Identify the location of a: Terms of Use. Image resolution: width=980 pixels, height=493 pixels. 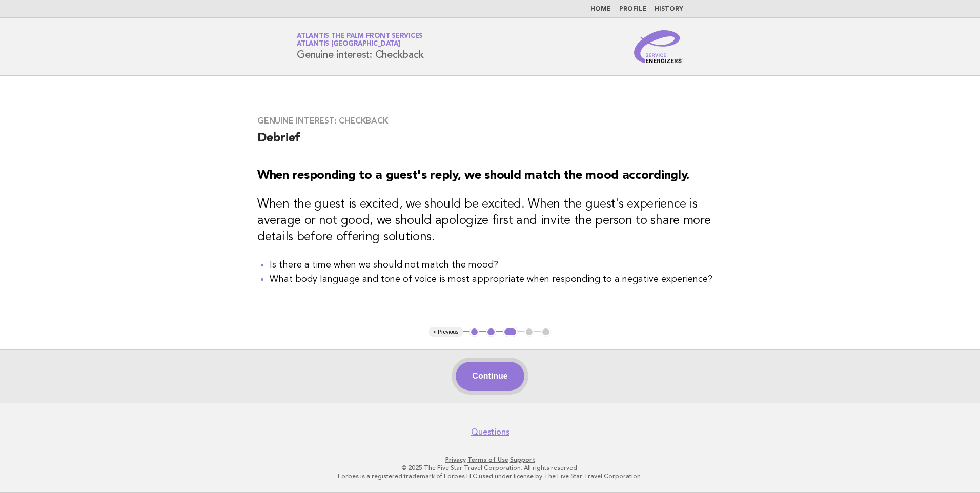
(488, 460).